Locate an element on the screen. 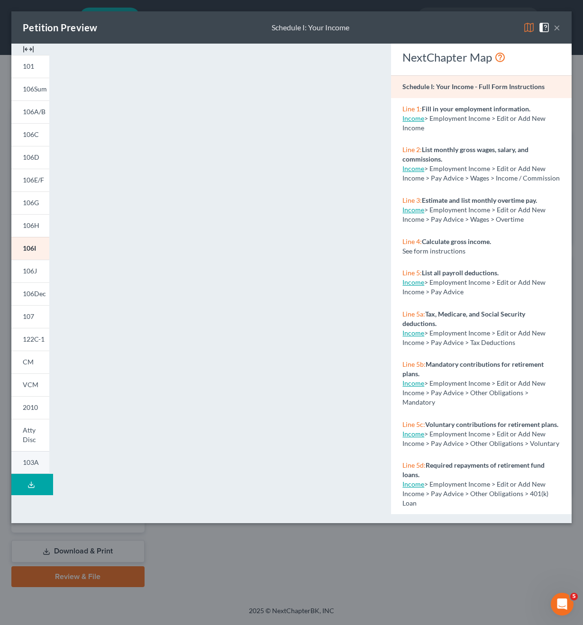 The width and height of the screenshot is (583, 625). span: Line 4: is located at coordinates (412, 241).